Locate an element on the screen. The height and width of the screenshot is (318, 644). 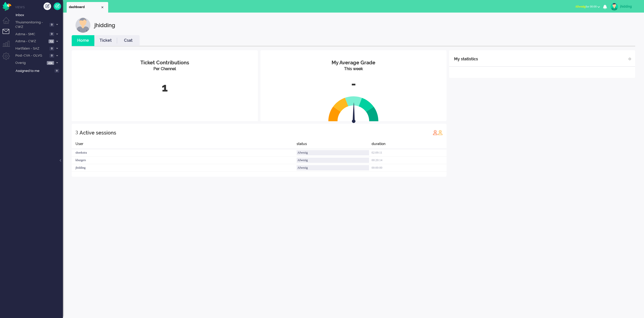
a: Quick Ticket is located at coordinates (58, 6).